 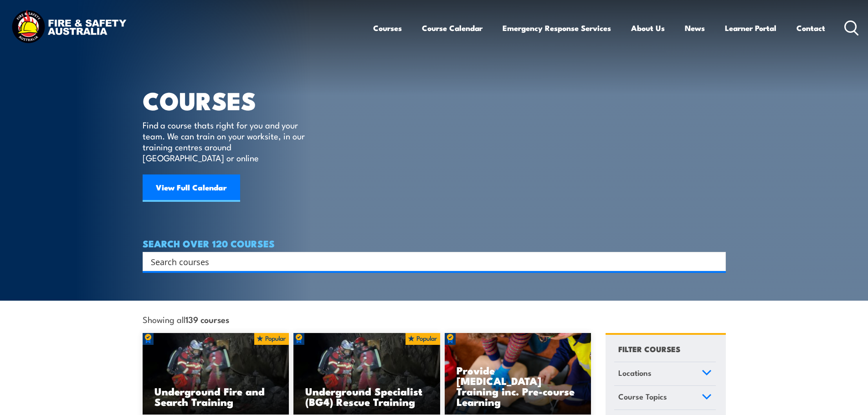 I want to click on h3: Underground Specialist (BG4) Rescue Training, so click(x=367, y=396).